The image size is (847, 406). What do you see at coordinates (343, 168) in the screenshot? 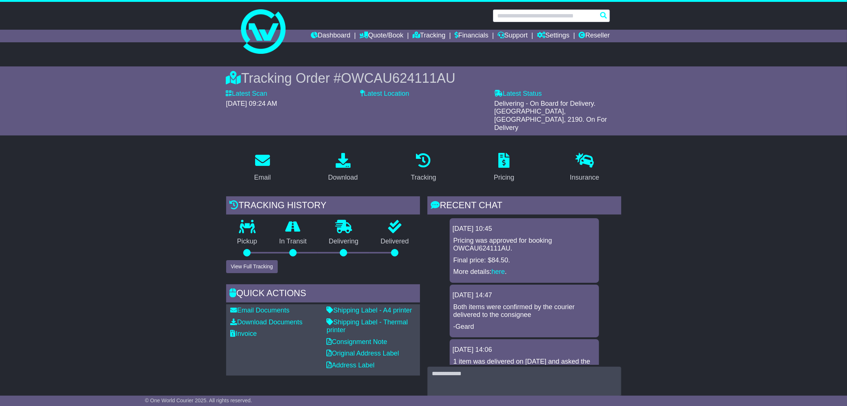
I see `a: Download` at bounding box center [343, 168].